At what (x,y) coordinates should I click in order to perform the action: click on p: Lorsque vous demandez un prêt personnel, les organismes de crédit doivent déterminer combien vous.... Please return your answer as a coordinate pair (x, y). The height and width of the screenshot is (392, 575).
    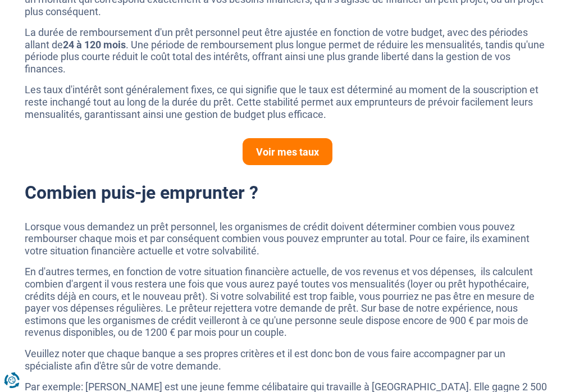
    Looking at the image, I should click on (287, 239).